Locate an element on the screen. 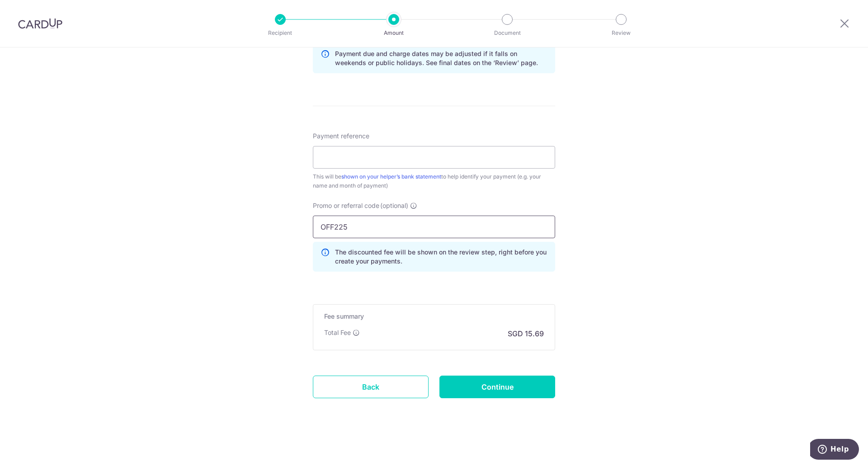  a: Back is located at coordinates (371, 386).